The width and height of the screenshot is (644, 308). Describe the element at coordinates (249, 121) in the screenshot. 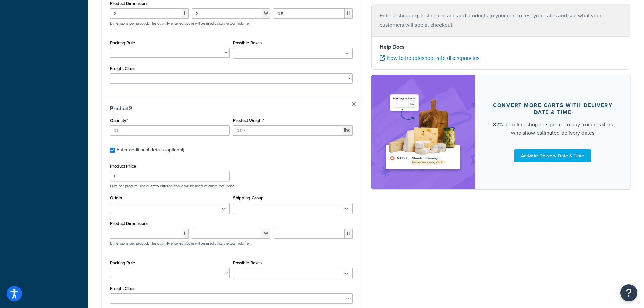

I see `label: Product Weight*` at that location.